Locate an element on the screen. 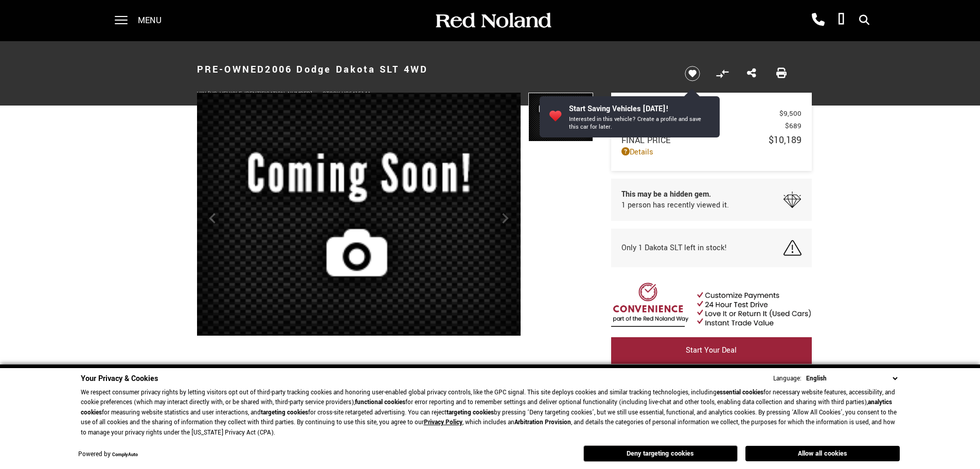 Image resolution: width=980 pixels, height=469 pixels. span: Final Price is located at coordinates (695, 140).